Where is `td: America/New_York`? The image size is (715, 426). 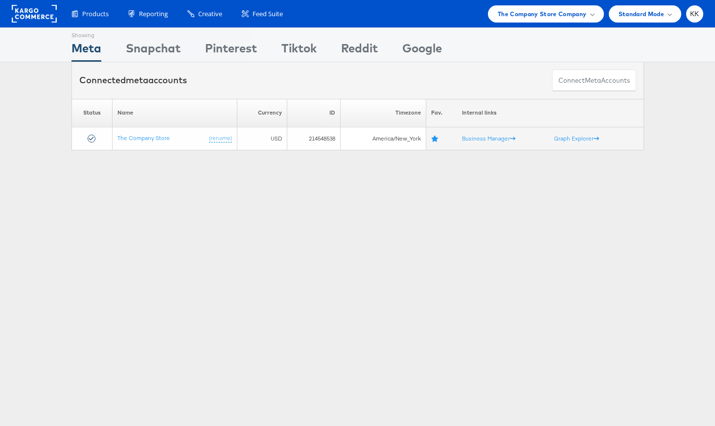 td: America/New_York is located at coordinates (383, 139).